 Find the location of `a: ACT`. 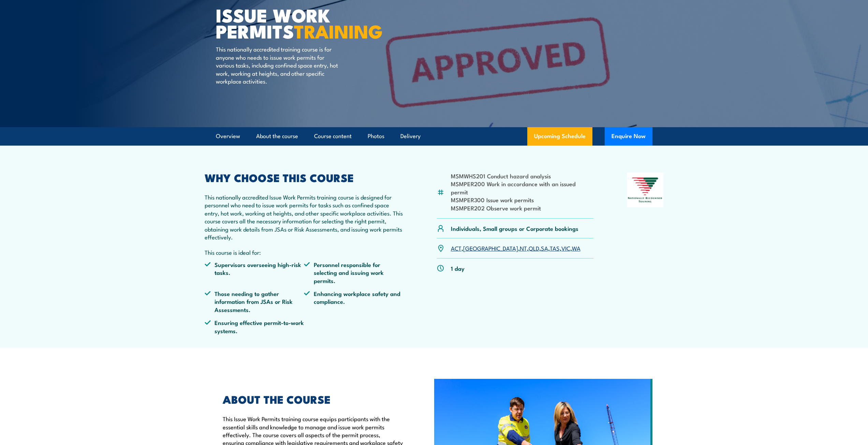

a: ACT is located at coordinates (456, 248).